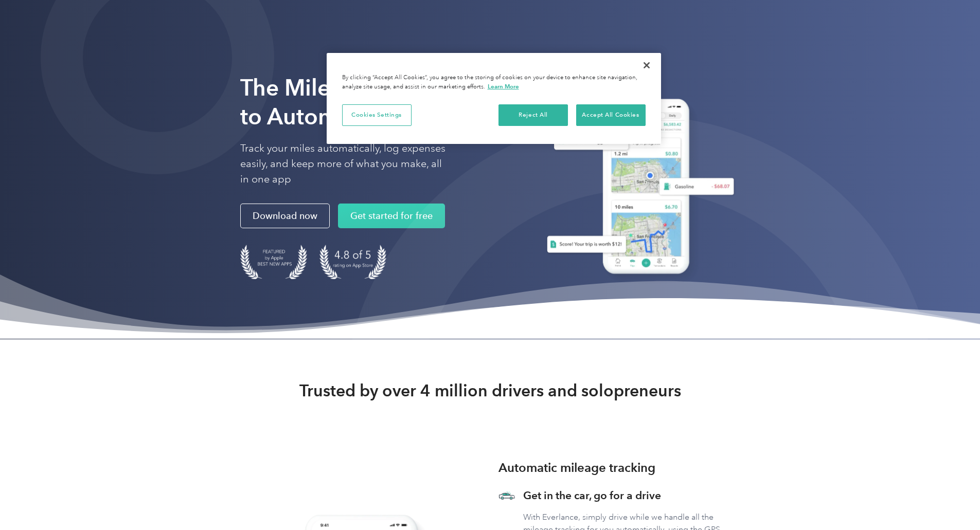 The height and width of the screenshot is (530, 980). I want to click on div: By clicking “Accept All Cookies”, you agree to the storing of cookies on your device to enhance s..., so click(494, 82).